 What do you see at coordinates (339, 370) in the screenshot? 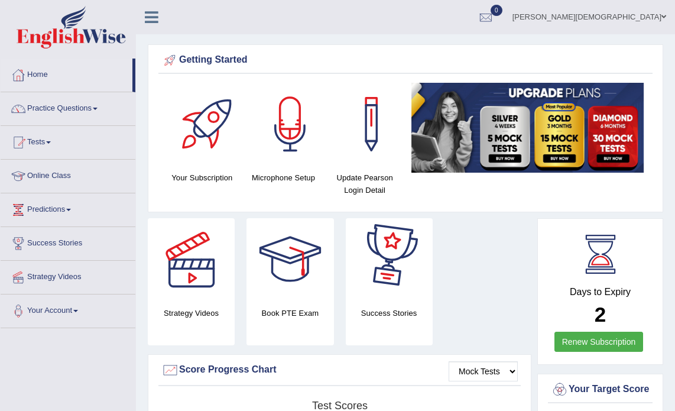
I see `div: Score Progress Chart` at bounding box center [339, 370].